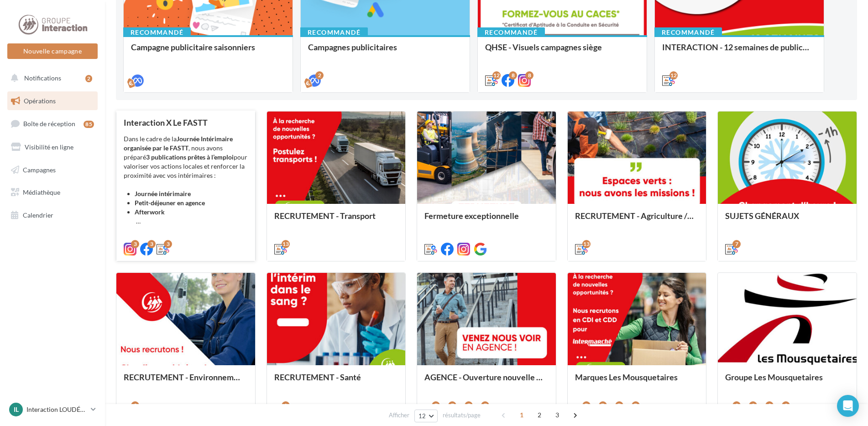  I want to click on div: AGENCE - Ouverture nouvelle agence, so click(487, 381).